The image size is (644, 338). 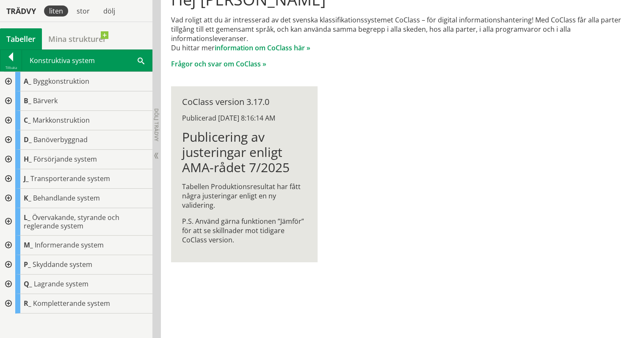 What do you see at coordinates (21, 11) in the screenshot?
I see `div: Trädvy` at bounding box center [21, 11].